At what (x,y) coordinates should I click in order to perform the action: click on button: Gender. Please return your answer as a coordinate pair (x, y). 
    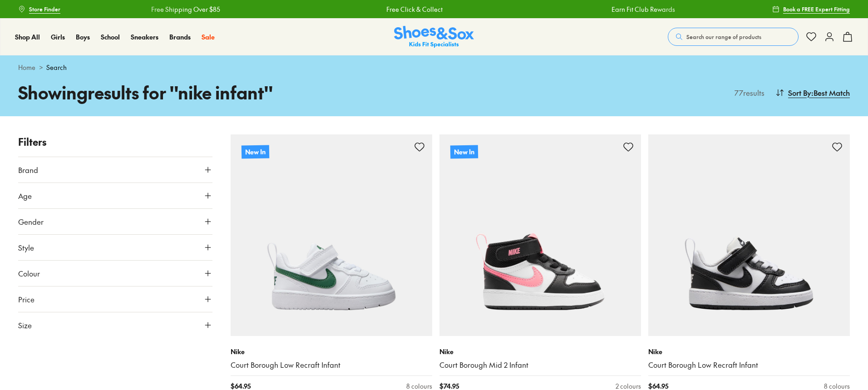
    Looking at the image, I should click on (116, 221).